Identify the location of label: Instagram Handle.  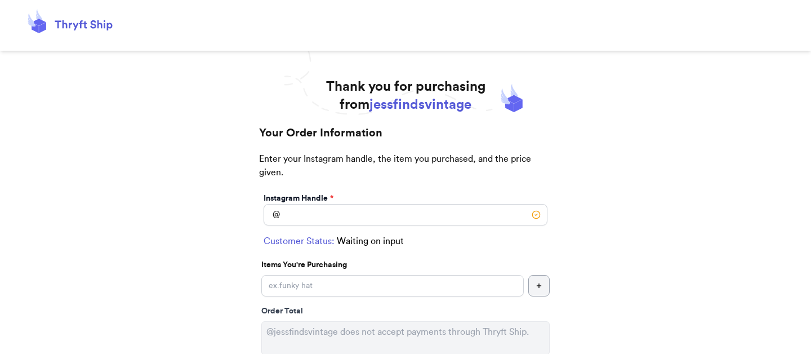
(299, 198).